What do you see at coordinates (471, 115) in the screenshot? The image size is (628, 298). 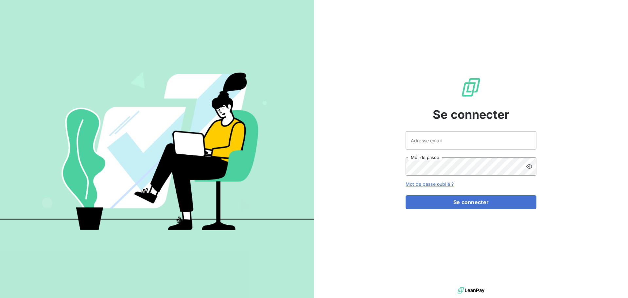 I see `span: Se connecter` at bounding box center [471, 115].